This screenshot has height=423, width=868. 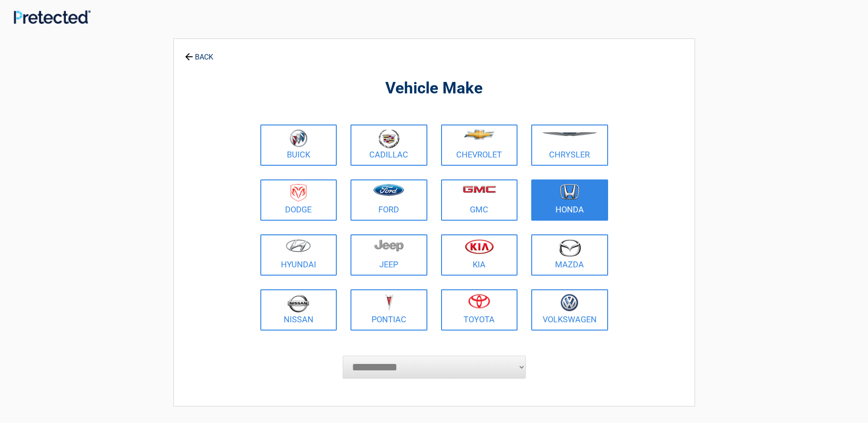 What do you see at coordinates (299, 145) in the screenshot?
I see `a: Buick` at bounding box center [299, 145].